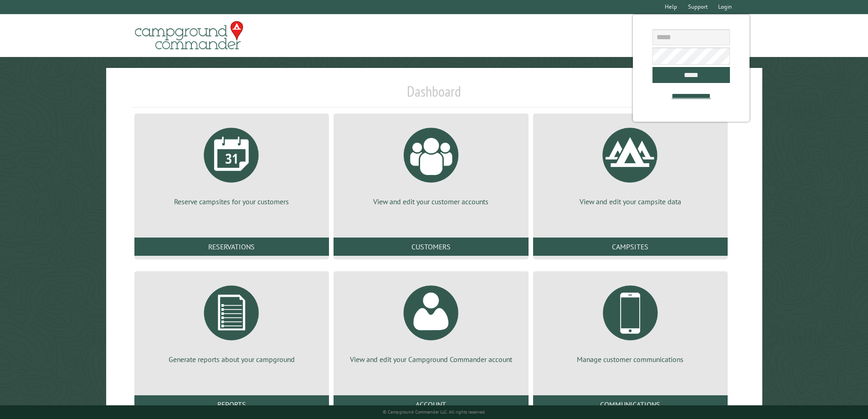  What do you see at coordinates (431, 201) in the screenshot?
I see `p: View and edit your customer accounts` at bounding box center [431, 201].